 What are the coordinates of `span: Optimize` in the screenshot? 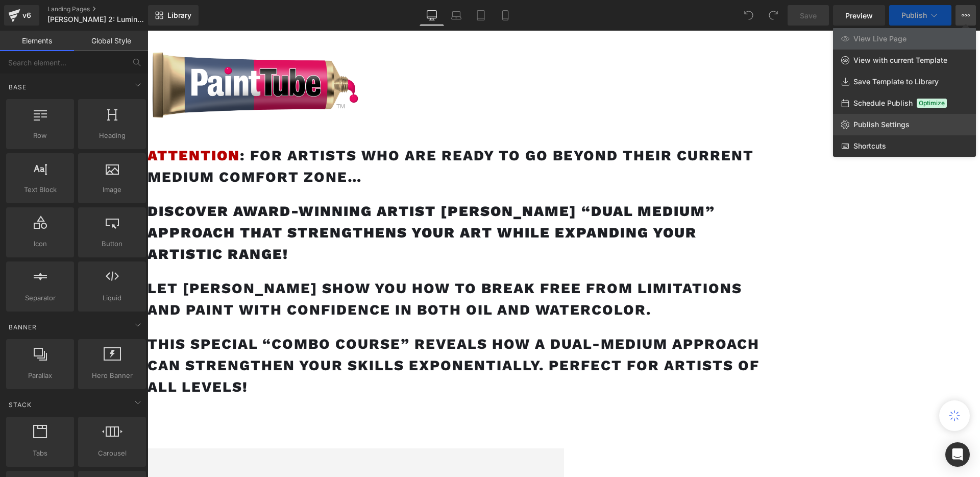 It's located at (931, 103).